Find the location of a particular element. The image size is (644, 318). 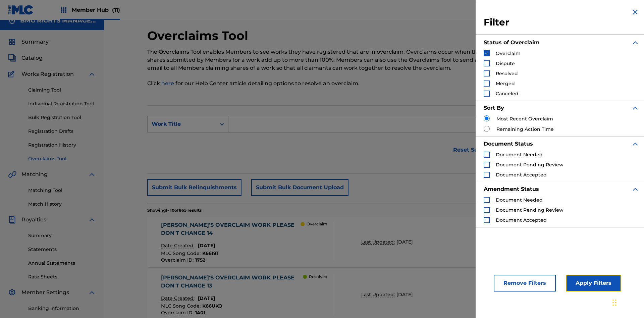

button: Remove Filters is located at coordinates (524, 283).